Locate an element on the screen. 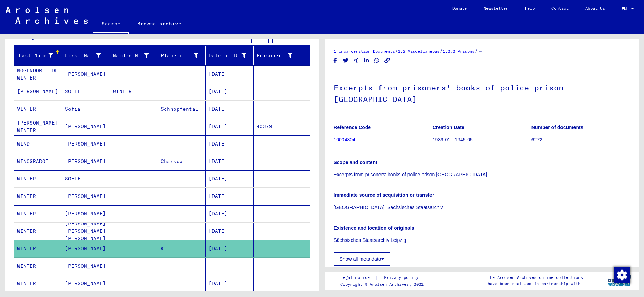  mat-header-cell: Last Name is located at coordinates (38, 55).